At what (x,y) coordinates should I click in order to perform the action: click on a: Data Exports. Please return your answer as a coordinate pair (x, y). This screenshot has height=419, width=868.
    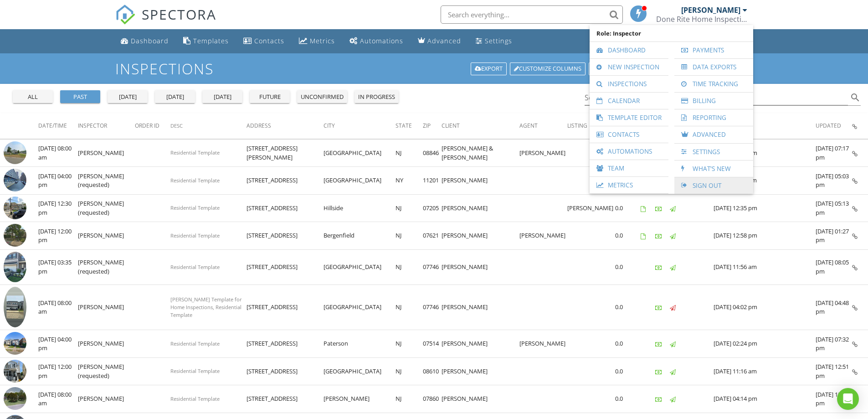
    Looking at the image, I should click on (714, 67).